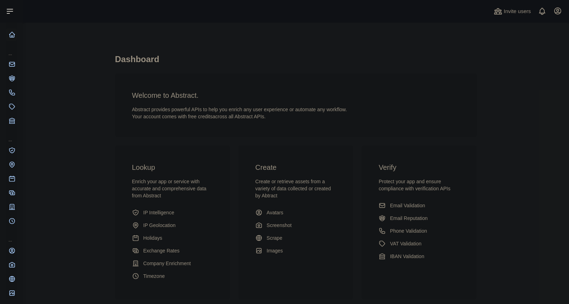 Image resolution: width=569 pixels, height=304 pixels. Describe the element at coordinates (419, 231) in the screenshot. I see `a: Phone Validation` at that location.